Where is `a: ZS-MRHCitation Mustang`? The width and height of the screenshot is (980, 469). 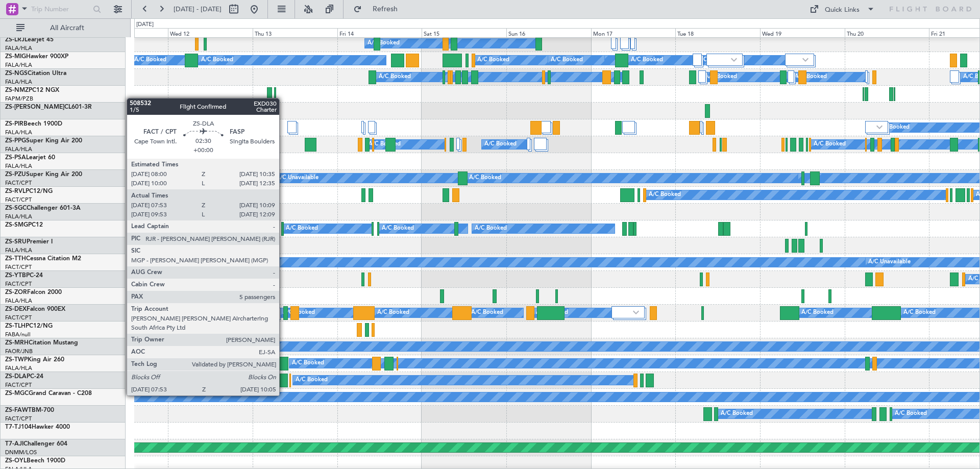 a: ZS-MRHCitation Mustang is located at coordinates (41, 343).